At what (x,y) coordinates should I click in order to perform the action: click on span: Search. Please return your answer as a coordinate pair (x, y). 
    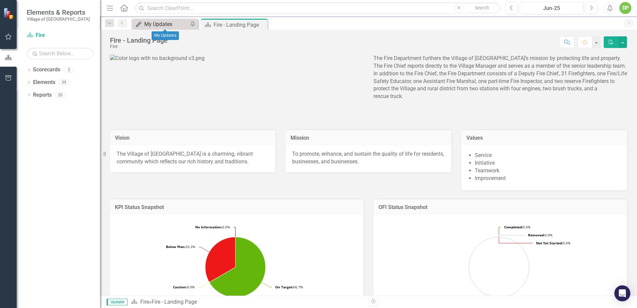
    Looking at the image, I should click on (482, 8).